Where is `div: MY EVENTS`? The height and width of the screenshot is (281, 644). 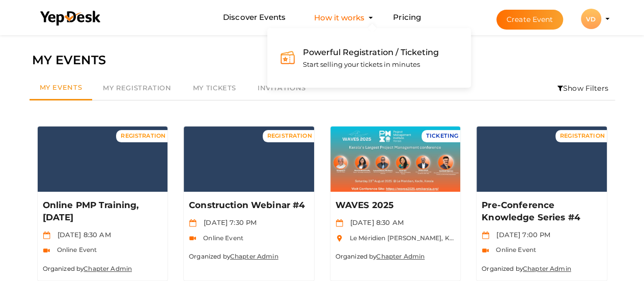
div: MY EVENTS is located at coordinates (322, 60).